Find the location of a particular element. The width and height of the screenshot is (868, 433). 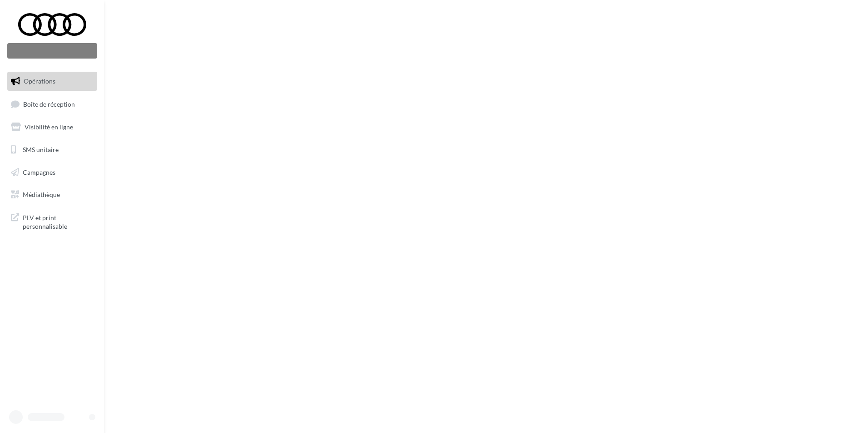

div: Nouvelle campagne is located at coordinates (52, 51).